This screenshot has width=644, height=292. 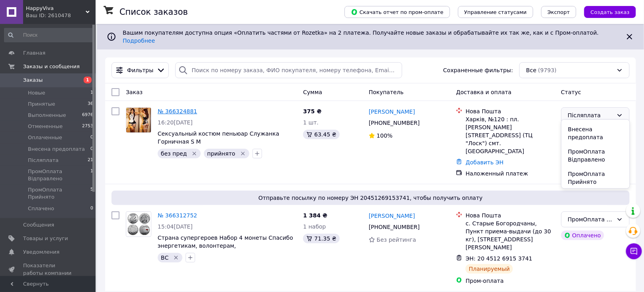 What do you see at coordinates (88, 126) in the screenshot?
I see `span: 2753` at bounding box center [88, 126].